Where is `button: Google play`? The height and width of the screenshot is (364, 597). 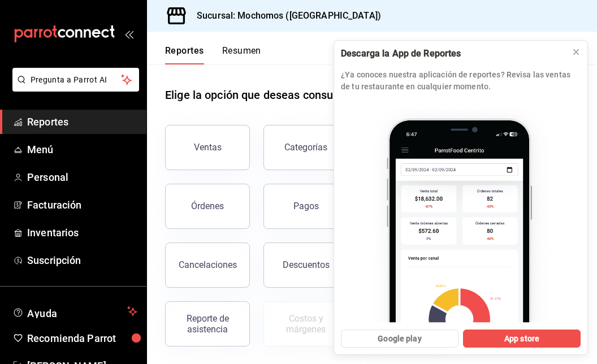
button: Google play is located at coordinates (399, 339).